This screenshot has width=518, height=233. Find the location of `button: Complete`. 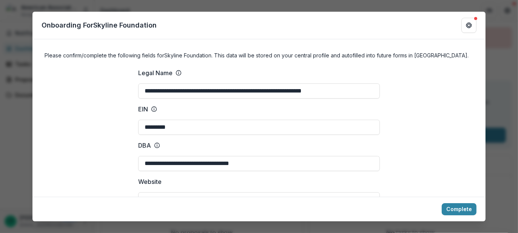

button: Complete is located at coordinates (459, 209).